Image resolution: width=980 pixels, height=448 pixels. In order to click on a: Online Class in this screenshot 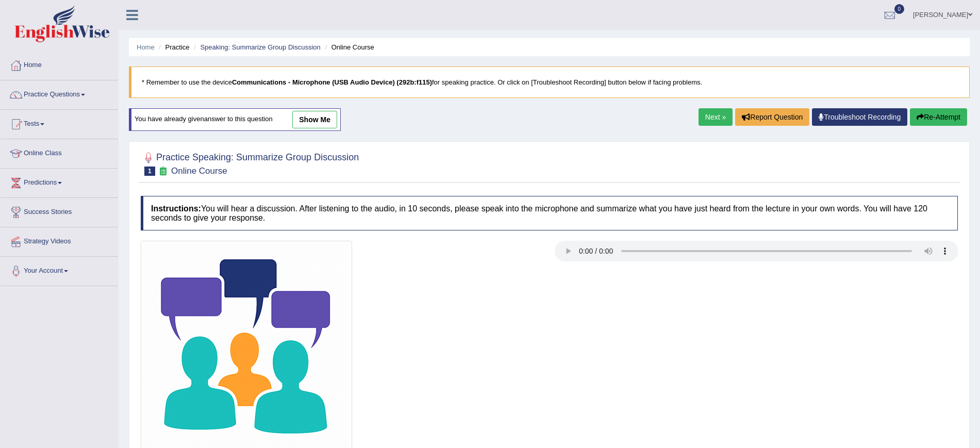, I will do `click(59, 152)`.